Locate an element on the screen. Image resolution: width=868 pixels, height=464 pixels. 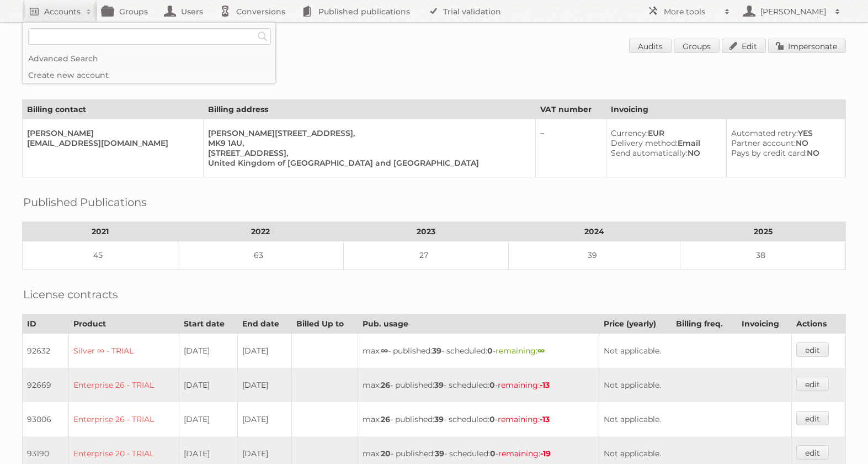
th: 2025 is located at coordinates (764, 231).